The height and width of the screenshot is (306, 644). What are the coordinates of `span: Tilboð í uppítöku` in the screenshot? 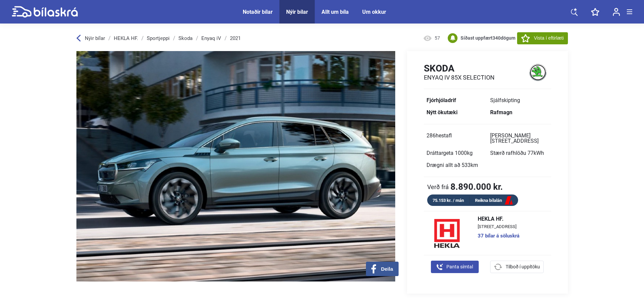 It's located at (523, 267).